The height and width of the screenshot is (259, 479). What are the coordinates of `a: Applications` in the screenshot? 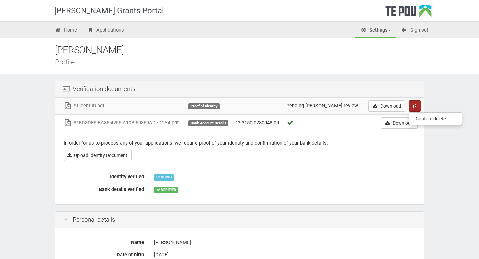 It's located at (106, 31).